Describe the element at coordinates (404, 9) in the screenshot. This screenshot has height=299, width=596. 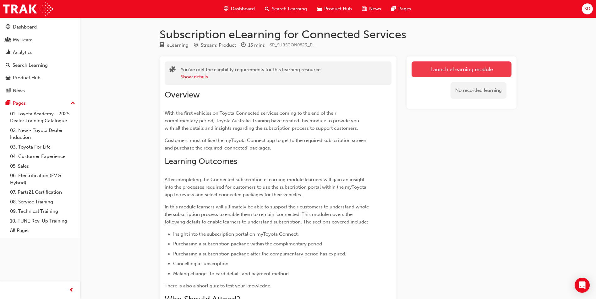
I see `span: Pages` at that location.